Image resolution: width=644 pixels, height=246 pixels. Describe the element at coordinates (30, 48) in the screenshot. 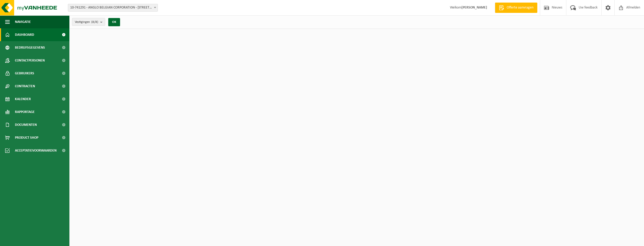

I see `span: Bedrijfsgegevens` at that location.